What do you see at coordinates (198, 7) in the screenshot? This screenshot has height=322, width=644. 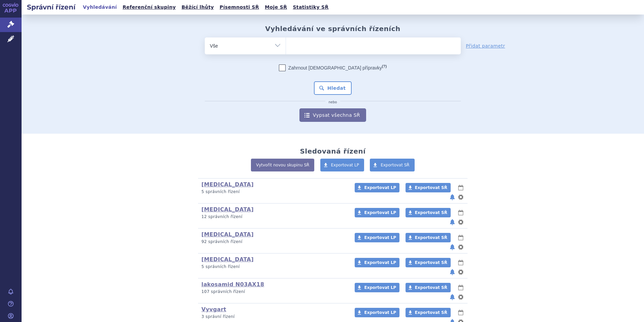 I see `a: Běžící lhůty` at bounding box center [198, 7].